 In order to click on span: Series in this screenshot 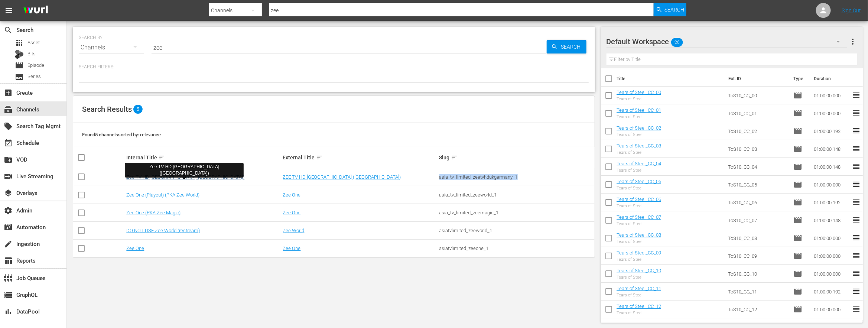, I will do `click(34, 76)`.